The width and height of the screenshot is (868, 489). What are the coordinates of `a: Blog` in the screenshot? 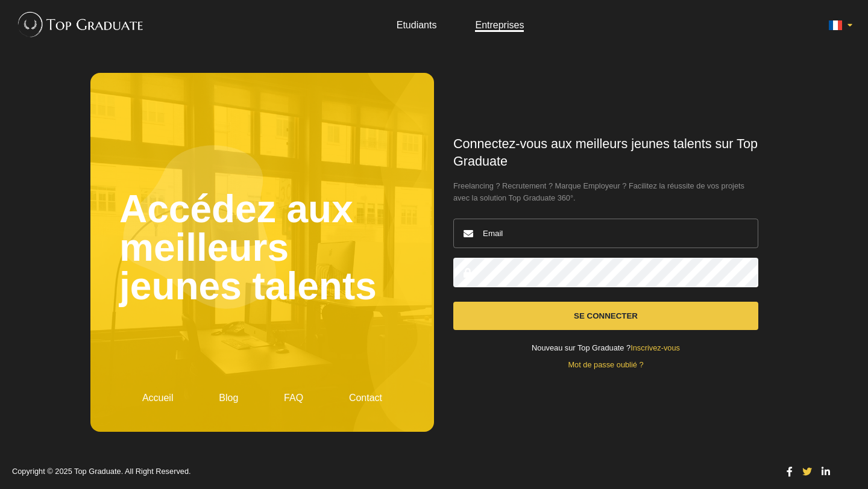 It's located at (229, 398).